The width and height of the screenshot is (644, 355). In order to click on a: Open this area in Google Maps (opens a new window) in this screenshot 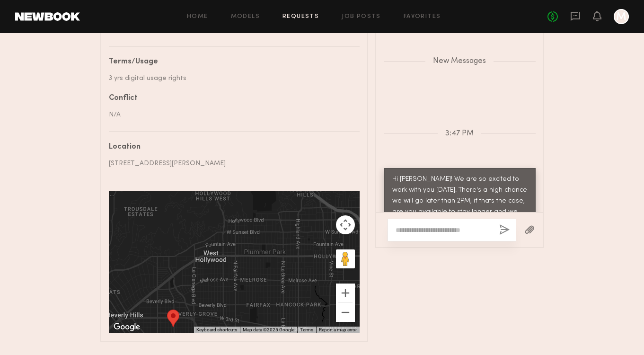, I will do `click(127, 327)`.